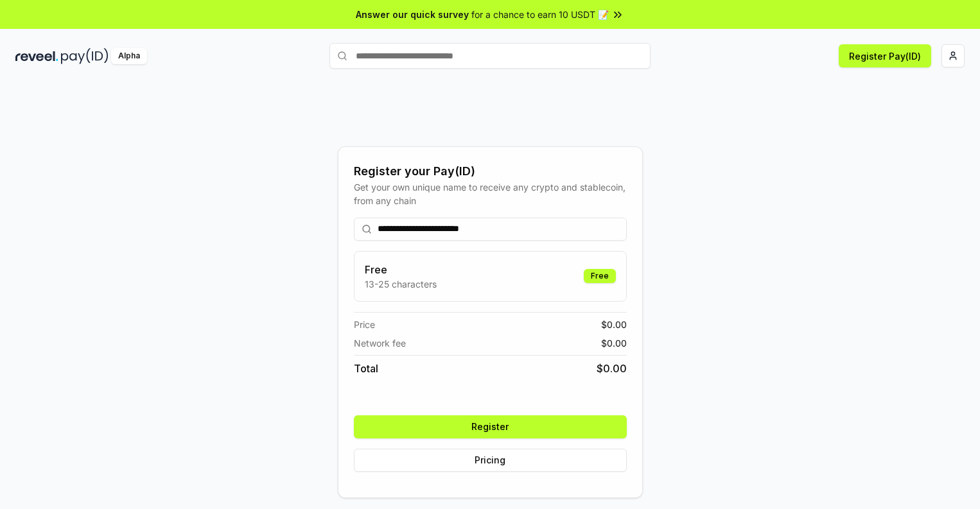 This screenshot has height=509, width=980. Describe the element at coordinates (490, 194) in the screenshot. I see `div: Get your own unique name to receive any crypto and stablecoin, from any chain` at that location.